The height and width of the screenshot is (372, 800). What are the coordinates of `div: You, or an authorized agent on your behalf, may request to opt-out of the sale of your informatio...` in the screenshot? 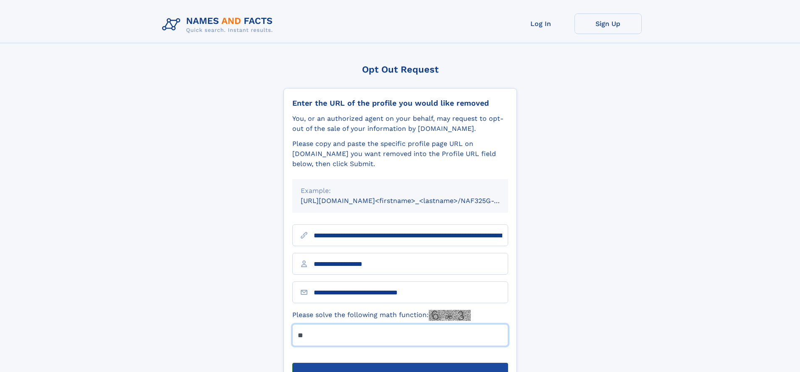 It's located at (400, 124).